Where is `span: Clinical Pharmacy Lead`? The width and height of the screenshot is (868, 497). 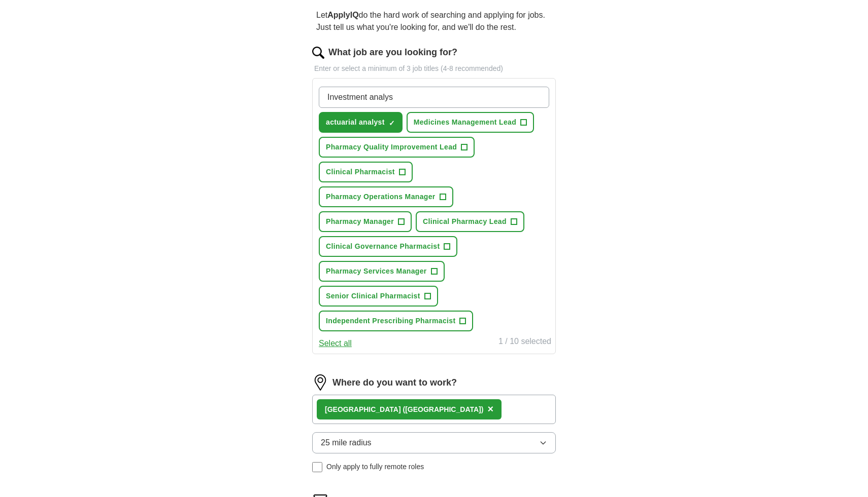
span: Clinical Pharmacy Lead is located at coordinates (465, 222).